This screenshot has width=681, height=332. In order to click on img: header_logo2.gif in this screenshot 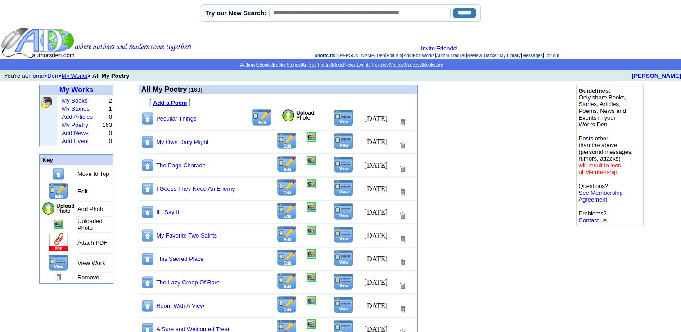, I will do `click(96, 43)`.